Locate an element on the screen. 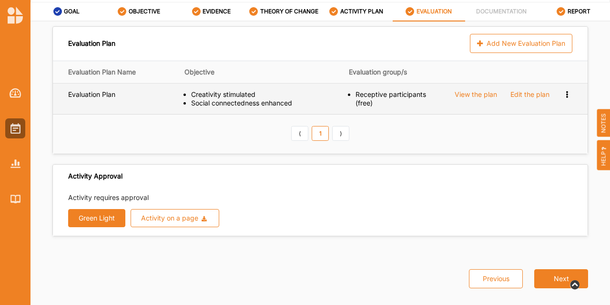 The image size is (610, 305). img: Activities is located at coordinates (15, 128).